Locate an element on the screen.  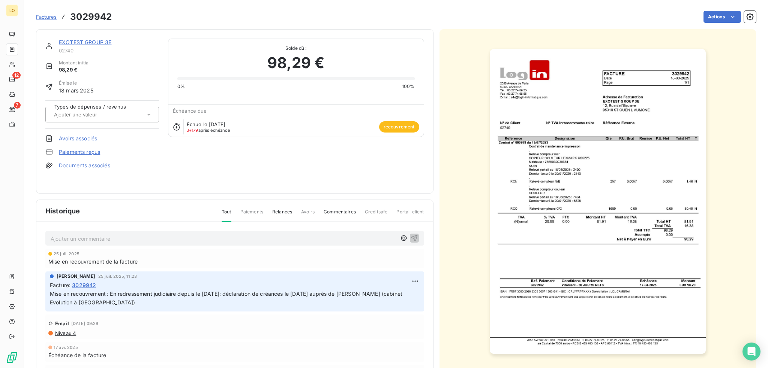
span: 0% is located at coordinates (181, 87).